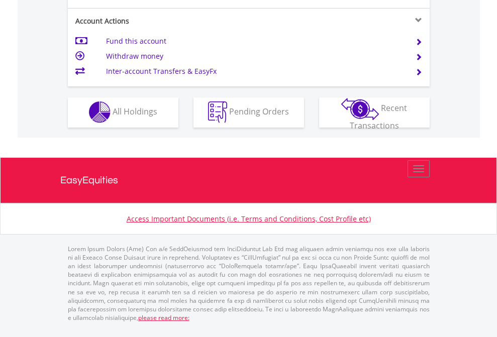  What do you see at coordinates (374, 112) in the screenshot?
I see `button: Recent Transactions` at bounding box center [374, 112].